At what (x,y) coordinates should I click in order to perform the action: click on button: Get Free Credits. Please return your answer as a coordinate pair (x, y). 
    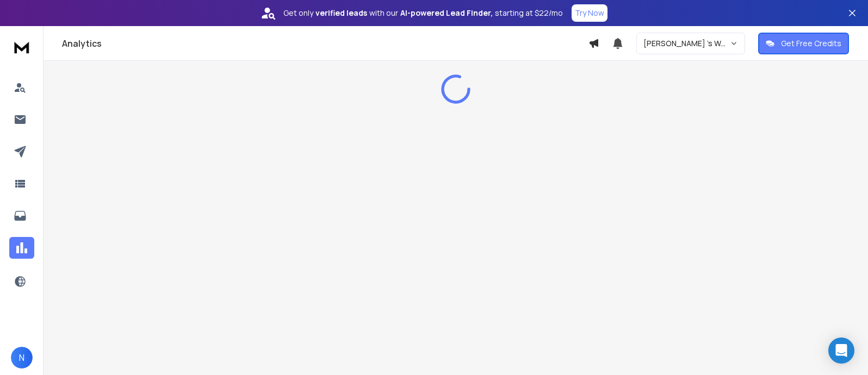
    Looking at the image, I should click on (803, 44).